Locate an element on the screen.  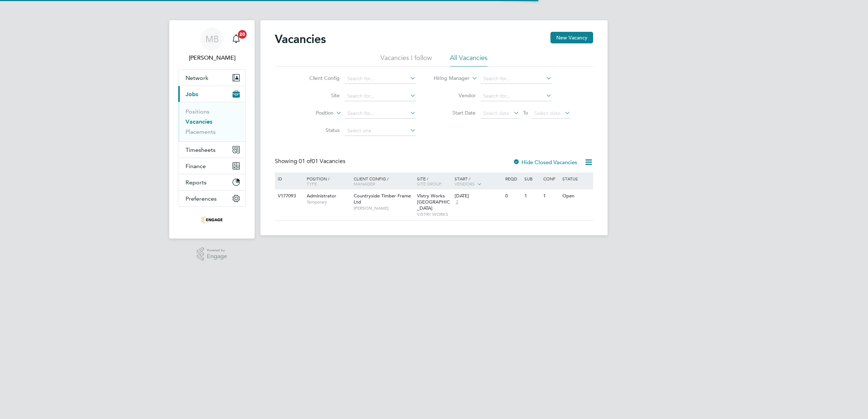
a: Positions is located at coordinates (198, 111).